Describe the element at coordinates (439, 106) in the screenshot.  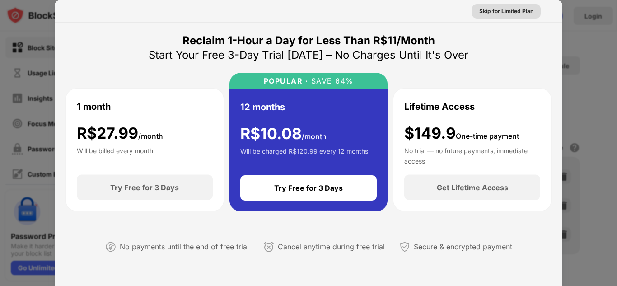
I see `div: Lifetime Access` at that location.